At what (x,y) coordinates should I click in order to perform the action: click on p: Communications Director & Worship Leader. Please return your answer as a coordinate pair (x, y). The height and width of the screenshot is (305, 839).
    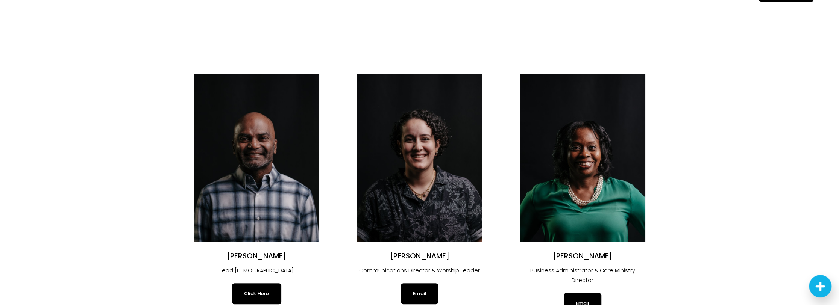
    Looking at the image, I should click on (419, 271).